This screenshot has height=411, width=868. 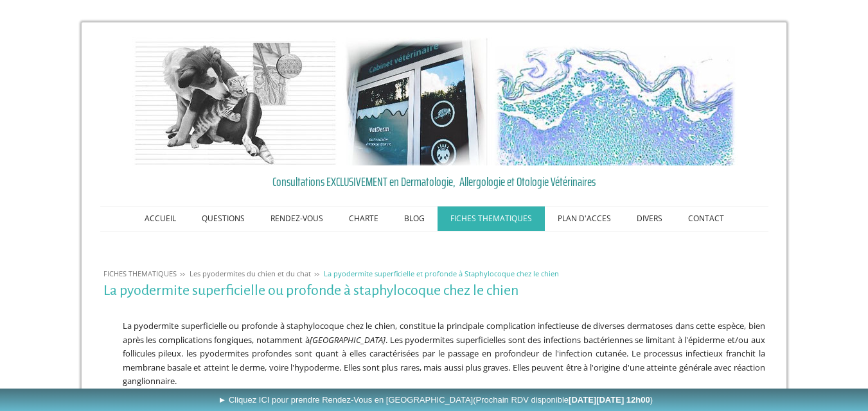 I want to click on h1: La pyodermite superficielle ou profonde à staphylocoque chez le chien, so click(x=434, y=291).